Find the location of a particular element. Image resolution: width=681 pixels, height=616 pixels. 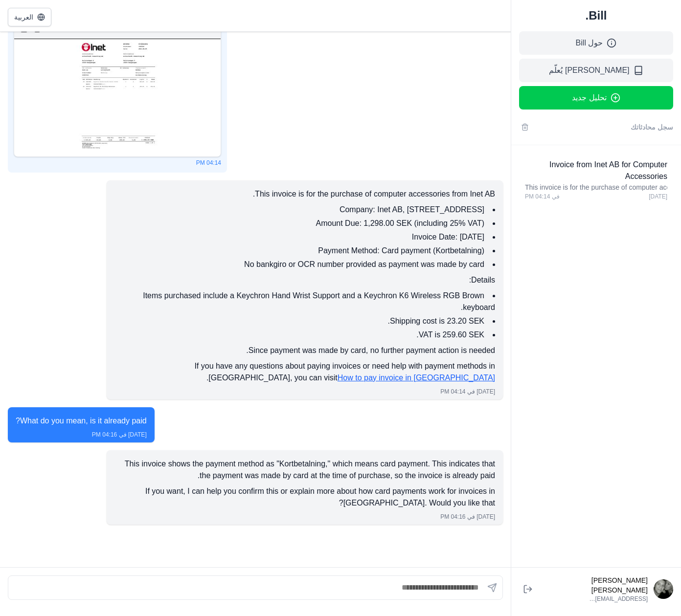

p: Details: is located at coordinates (305, 280).